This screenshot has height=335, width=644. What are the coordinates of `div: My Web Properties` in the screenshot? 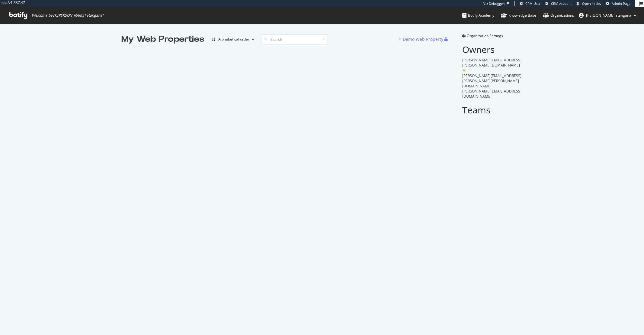 It's located at (163, 39).